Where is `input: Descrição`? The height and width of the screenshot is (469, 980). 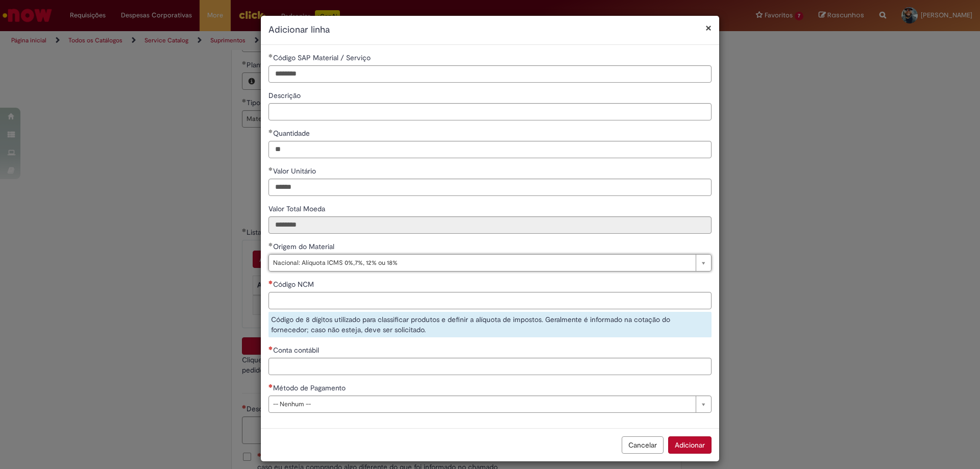 input: Descrição is located at coordinates (490, 112).